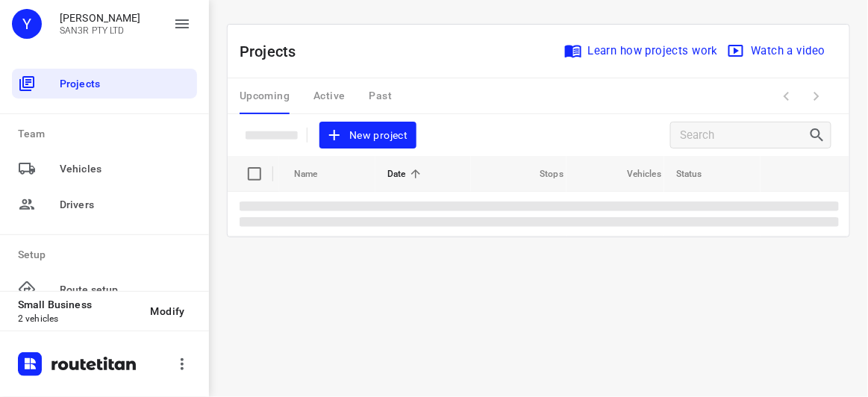  Describe the element at coordinates (104, 205) in the screenshot. I see `div: Drivers` at that location.